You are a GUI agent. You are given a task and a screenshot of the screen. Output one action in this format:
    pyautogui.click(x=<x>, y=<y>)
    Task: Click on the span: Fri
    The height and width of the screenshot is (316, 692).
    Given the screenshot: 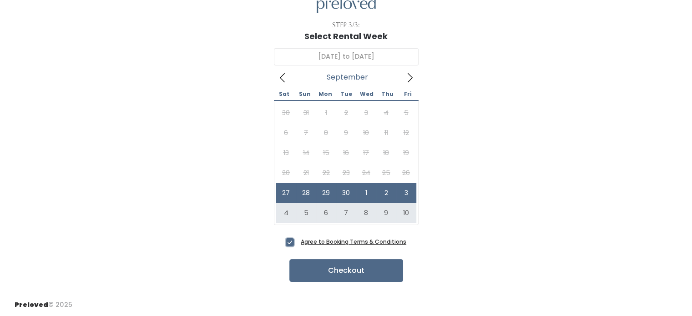 What is the action you would take?
    pyautogui.click(x=408, y=94)
    